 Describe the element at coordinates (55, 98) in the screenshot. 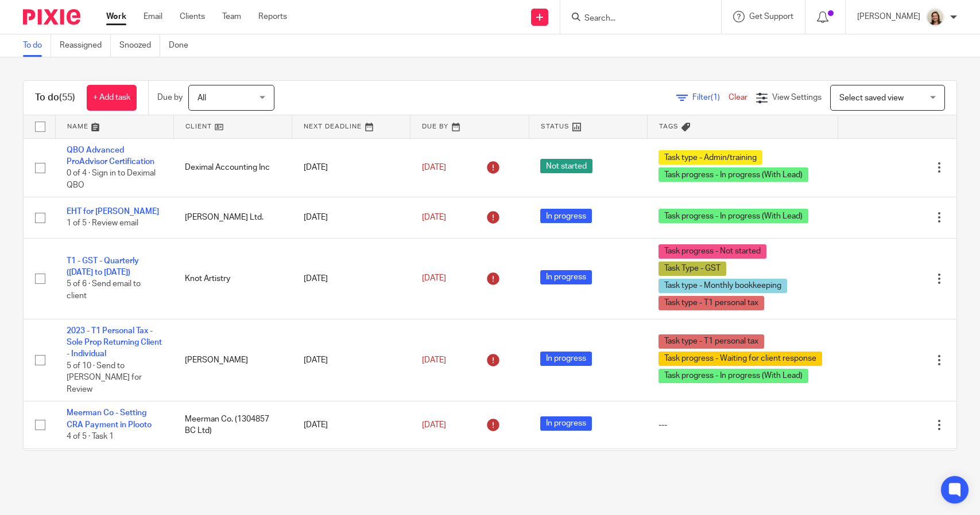

I see `h1: To do` at that location.